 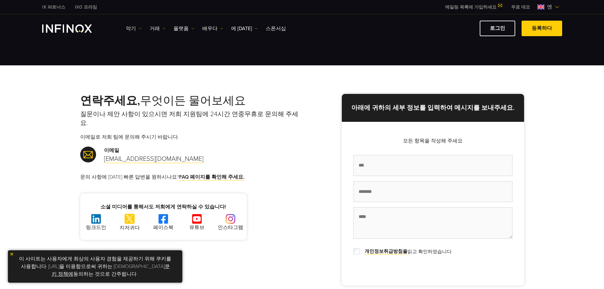 What do you see at coordinates (549, 7) in the screenshot?
I see `font: 엔` at bounding box center [549, 7].